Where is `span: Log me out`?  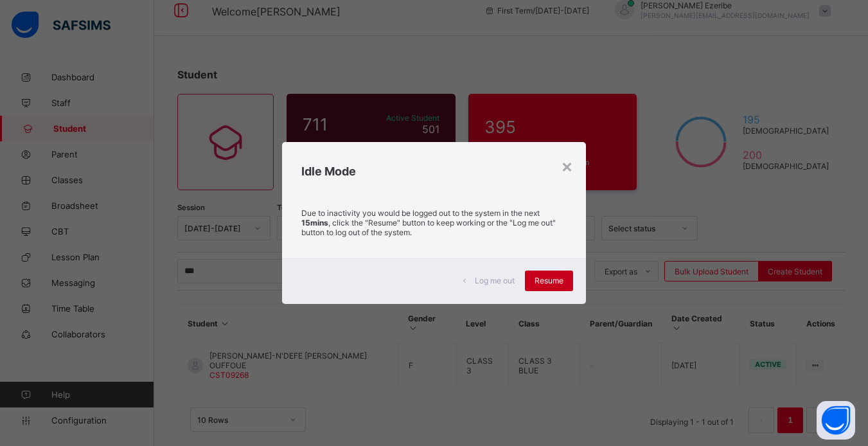
span: Log me out is located at coordinates (495, 280).